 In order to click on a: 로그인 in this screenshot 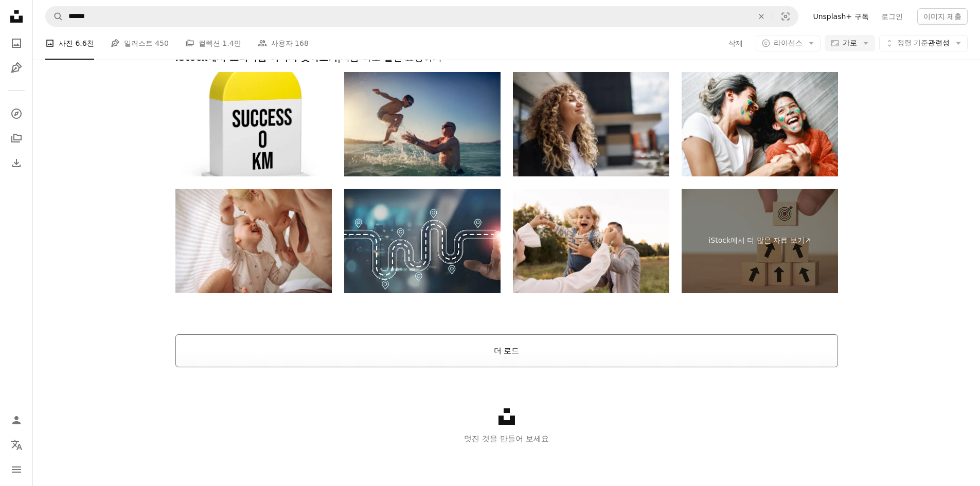, I will do `click(892, 16)`.